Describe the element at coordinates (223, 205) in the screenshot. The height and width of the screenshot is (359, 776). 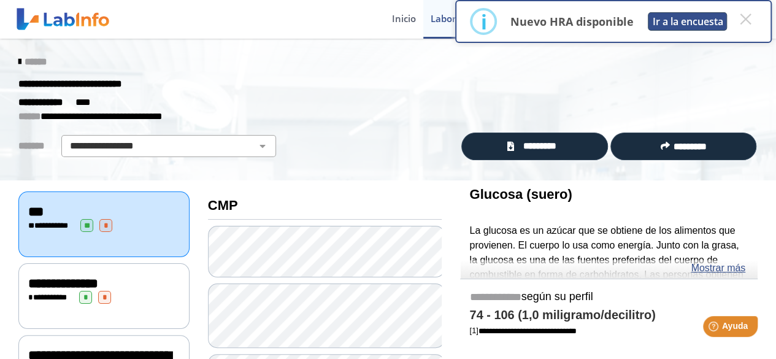
I see `font: CMP` at that location.